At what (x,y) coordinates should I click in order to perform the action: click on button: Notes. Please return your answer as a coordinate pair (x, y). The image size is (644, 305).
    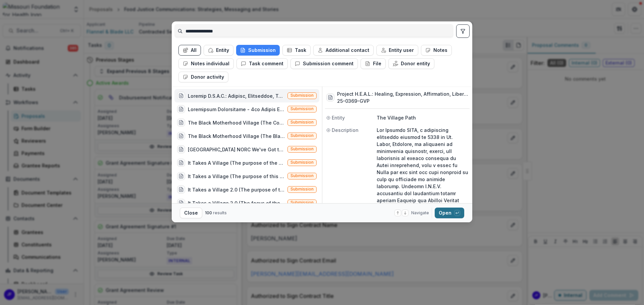
    Looking at the image, I should click on (436, 50).